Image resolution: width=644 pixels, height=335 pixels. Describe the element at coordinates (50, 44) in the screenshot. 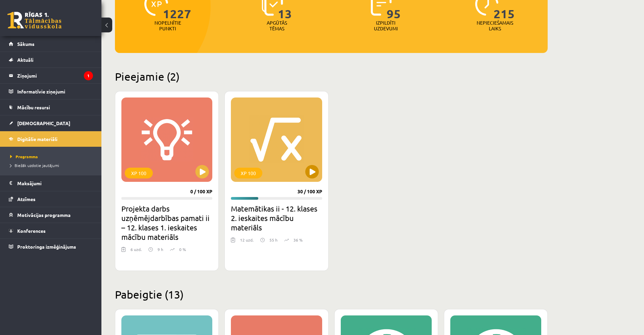

I see `a: Sākums` at that location.